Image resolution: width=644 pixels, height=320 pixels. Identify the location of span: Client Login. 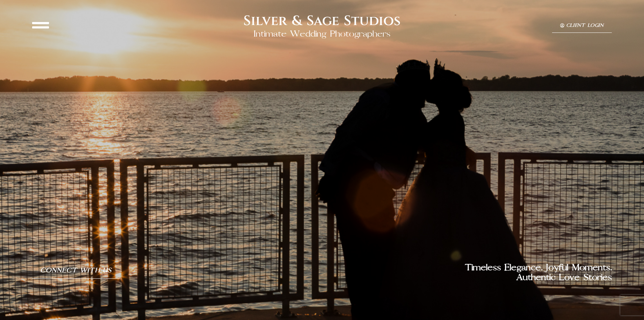
(585, 25).